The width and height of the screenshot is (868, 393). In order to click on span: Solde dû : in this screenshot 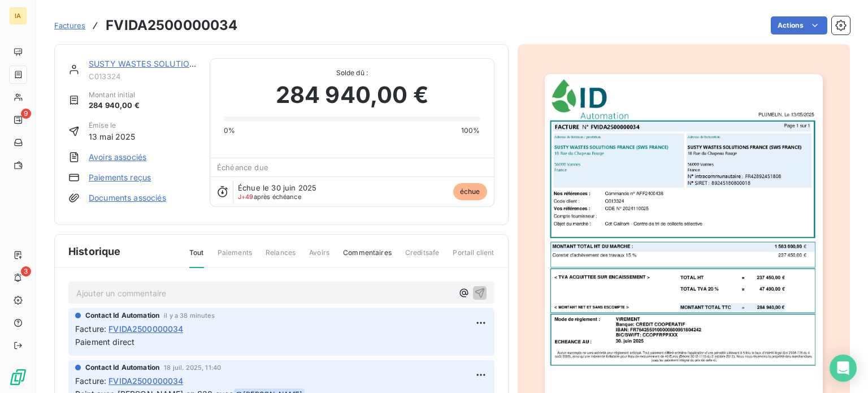, I will do `click(352, 73)`.